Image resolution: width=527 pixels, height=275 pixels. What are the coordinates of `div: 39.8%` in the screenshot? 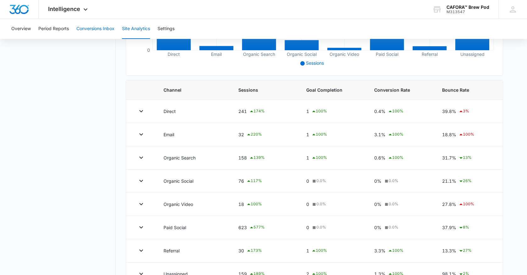 It's located at (467, 112).